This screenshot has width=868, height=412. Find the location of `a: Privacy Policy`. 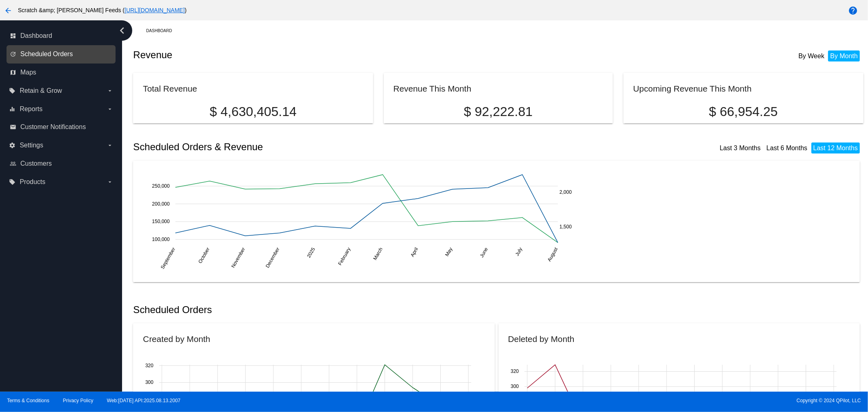

a: Privacy Policy is located at coordinates (78, 400).